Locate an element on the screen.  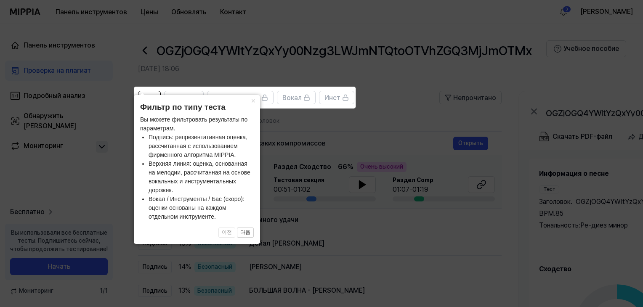
font: Инст is located at coordinates (332, 98).